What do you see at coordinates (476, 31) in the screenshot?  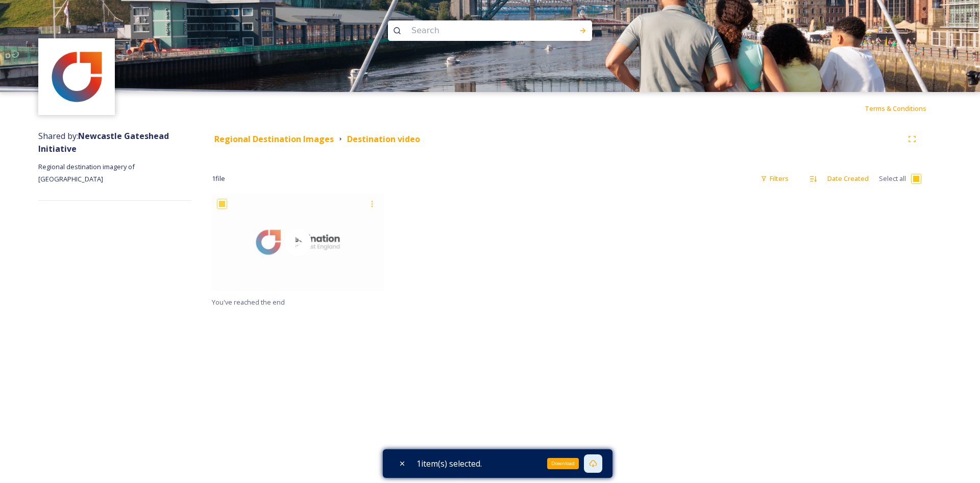 I see `input: Search` at bounding box center [476, 31].